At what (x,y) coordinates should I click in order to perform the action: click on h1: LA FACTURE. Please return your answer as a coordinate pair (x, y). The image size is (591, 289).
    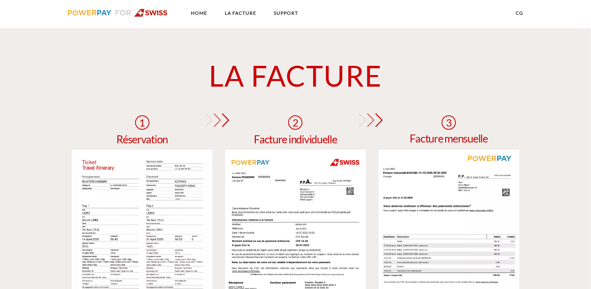
    Looking at the image, I should click on (295, 75).